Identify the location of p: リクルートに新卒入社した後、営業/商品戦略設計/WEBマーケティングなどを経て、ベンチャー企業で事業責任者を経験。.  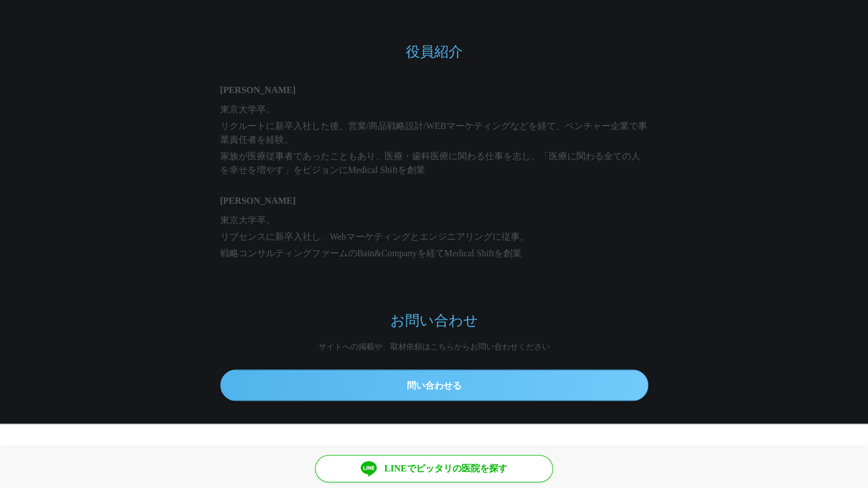
(434, 133).